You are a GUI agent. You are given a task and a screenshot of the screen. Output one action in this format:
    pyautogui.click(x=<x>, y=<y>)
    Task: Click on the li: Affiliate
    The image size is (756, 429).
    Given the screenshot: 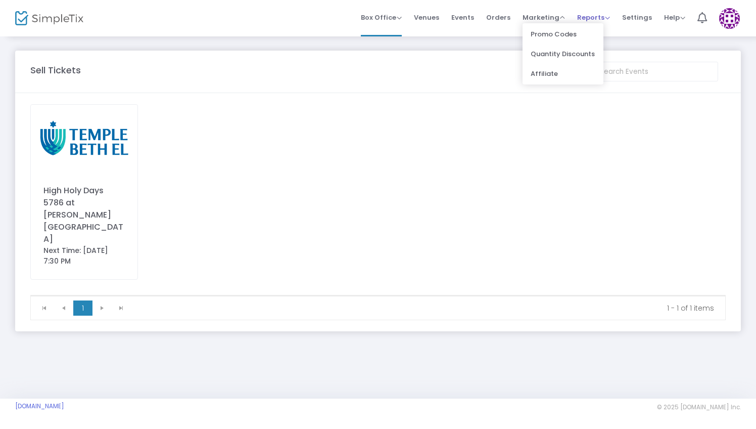 What is the action you would take?
    pyautogui.click(x=563, y=73)
    